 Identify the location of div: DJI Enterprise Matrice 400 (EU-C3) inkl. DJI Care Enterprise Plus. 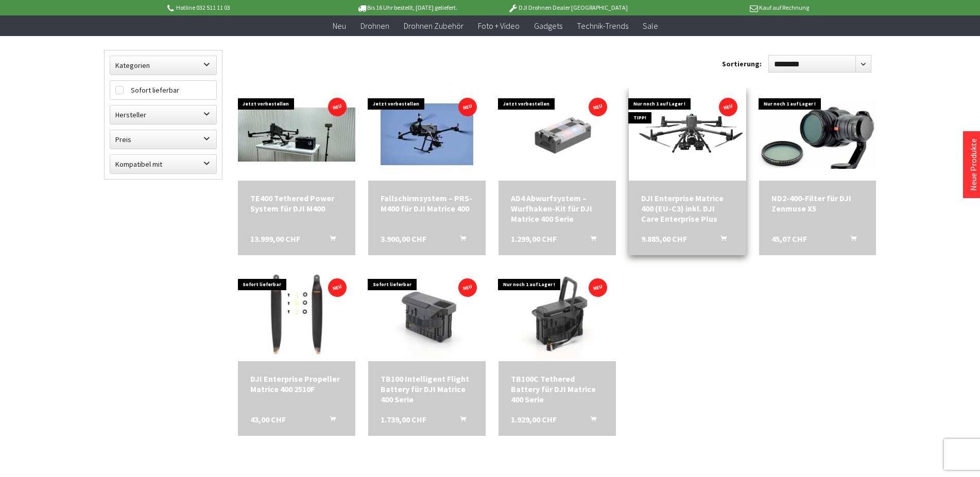
(688, 209).